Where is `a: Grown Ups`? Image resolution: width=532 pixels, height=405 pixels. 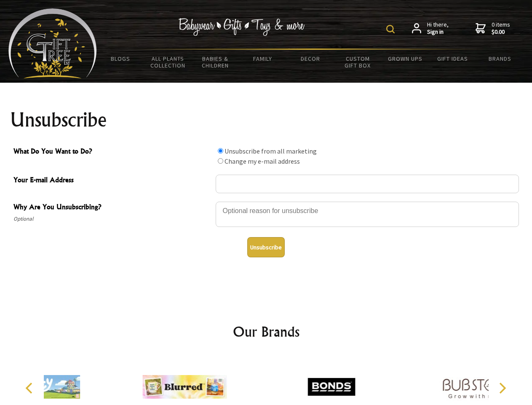 a: Grown Ups is located at coordinates (405, 58).